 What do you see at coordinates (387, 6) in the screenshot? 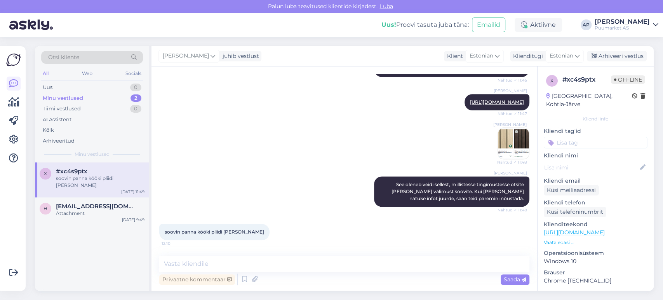
I see `span: Luba` at bounding box center [387, 6].